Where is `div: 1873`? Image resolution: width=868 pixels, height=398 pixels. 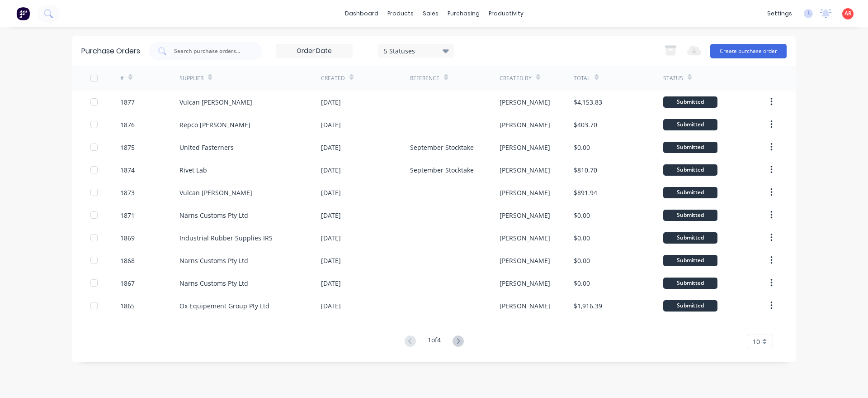
div: 1873 is located at coordinates (128, 193).